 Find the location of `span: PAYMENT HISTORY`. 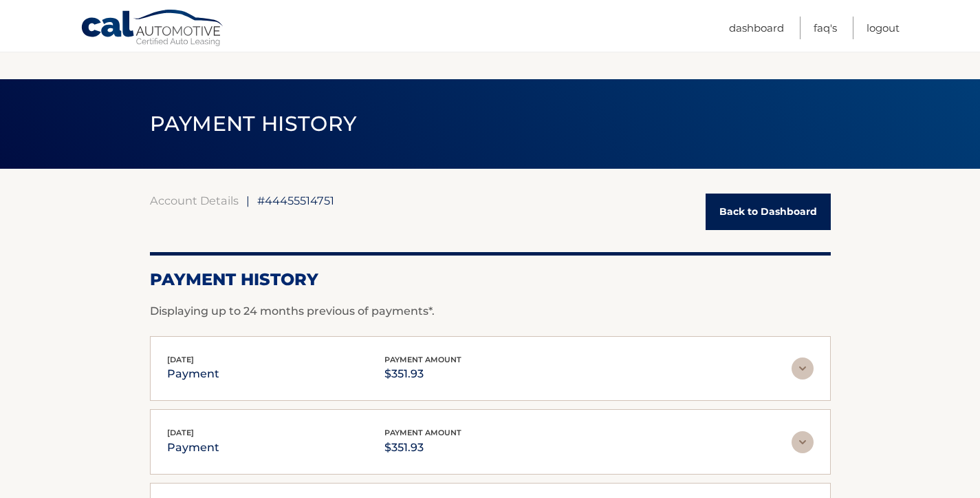

span: PAYMENT HISTORY is located at coordinates (253, 123).